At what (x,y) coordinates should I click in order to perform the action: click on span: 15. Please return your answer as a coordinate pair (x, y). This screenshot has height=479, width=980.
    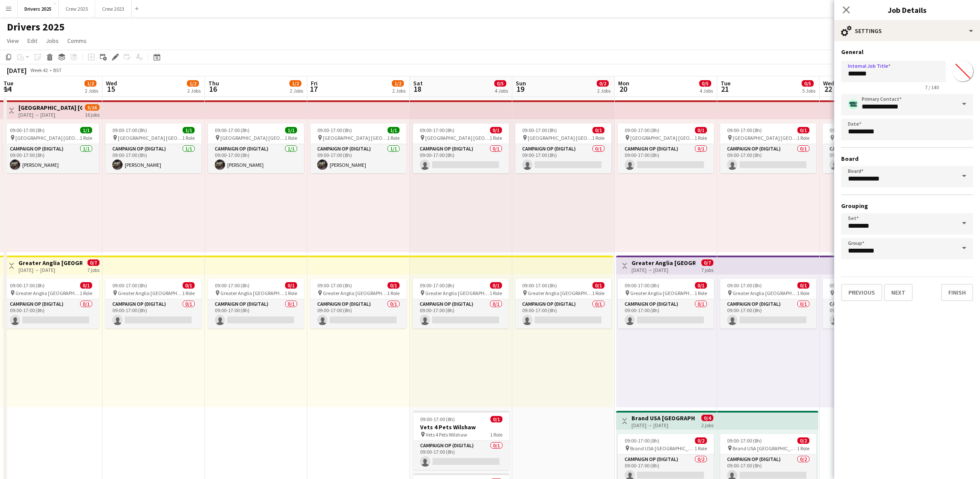
    Looking at the image, I should click on (111, 89).